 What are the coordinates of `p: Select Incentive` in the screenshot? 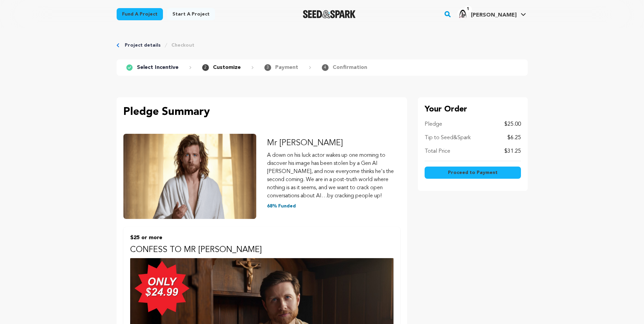 It's located at (158, 68).